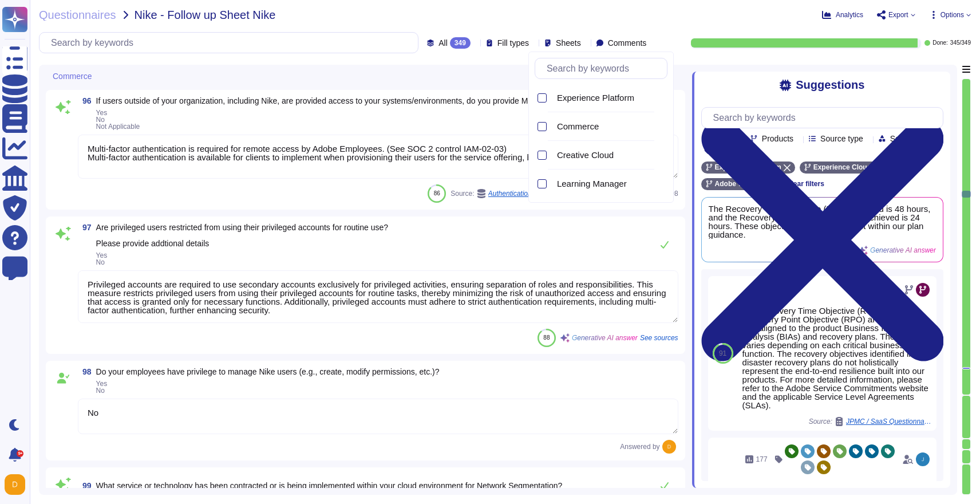  What do you see at coordinates (84, 485) in the screenshot?
I see `span: 99` at bounding box center [84, 485].